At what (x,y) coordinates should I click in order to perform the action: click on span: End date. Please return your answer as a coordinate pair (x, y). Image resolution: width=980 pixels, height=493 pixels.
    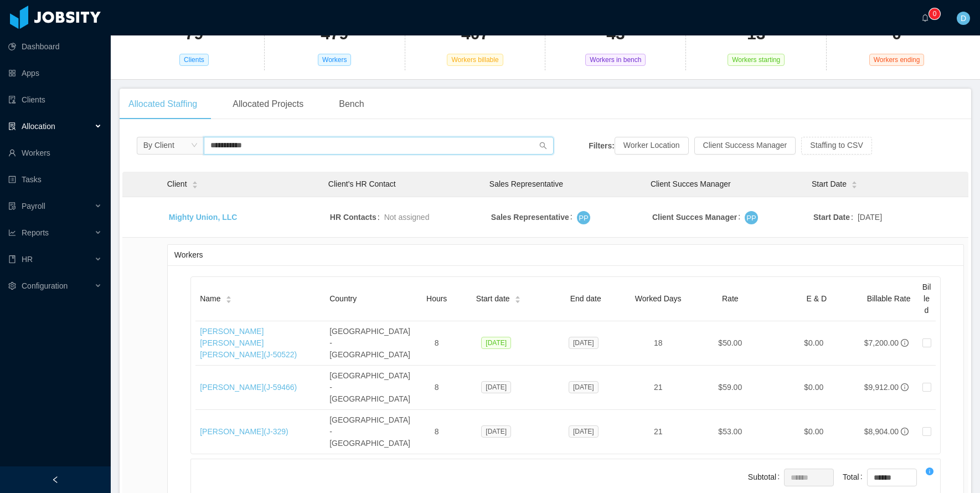
    Looking at the image, I should click on (586, 298).